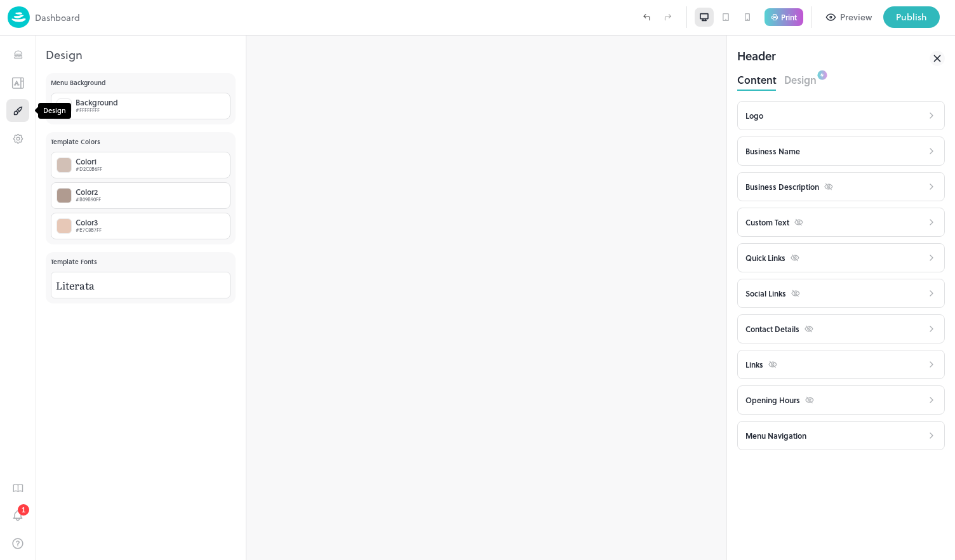 The width and height of the screenshot is (955, 560). Describe the element at coordinates (141, 82) in the screenshot. I see `p: Menu Background` at that location.